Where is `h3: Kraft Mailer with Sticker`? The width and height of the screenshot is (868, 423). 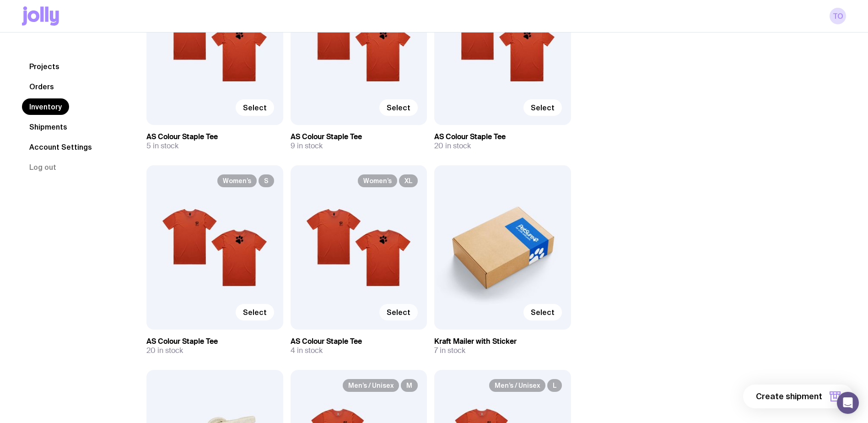
h3: Kraft Mailer with Sticker is located at coordinates (503, 342).